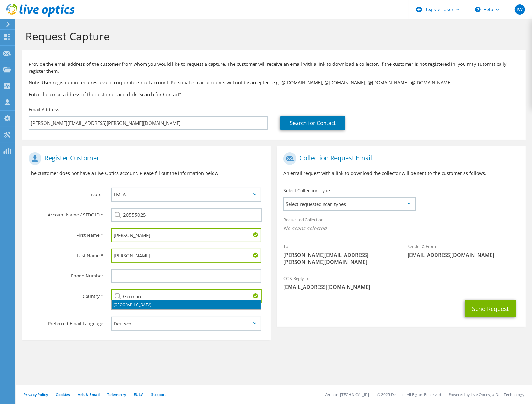 This screenshot has height=404, width=532. I want to click on label: Account Name / SFDC ID *, so click(66, 213).